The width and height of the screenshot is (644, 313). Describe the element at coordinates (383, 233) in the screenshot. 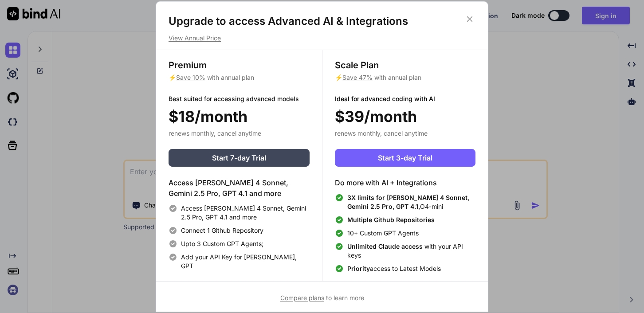

I see `span: 10+ Custom GPT Agents` at that location.